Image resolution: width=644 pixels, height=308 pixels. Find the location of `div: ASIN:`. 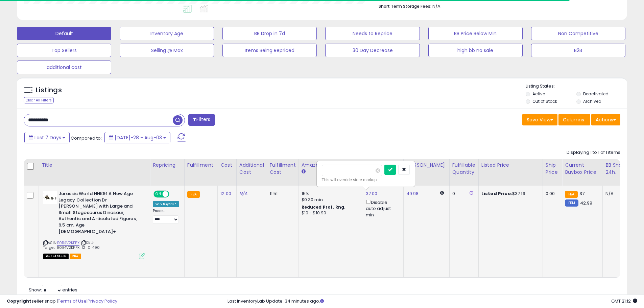

div: ASIN: is located at coordinates (94, 224).